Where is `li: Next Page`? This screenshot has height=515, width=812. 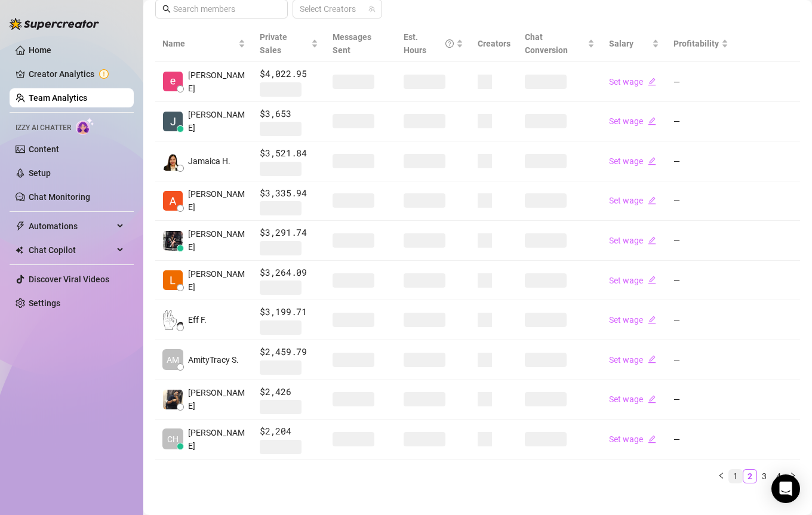
li: Next Page is located at coordinates (793, 476).